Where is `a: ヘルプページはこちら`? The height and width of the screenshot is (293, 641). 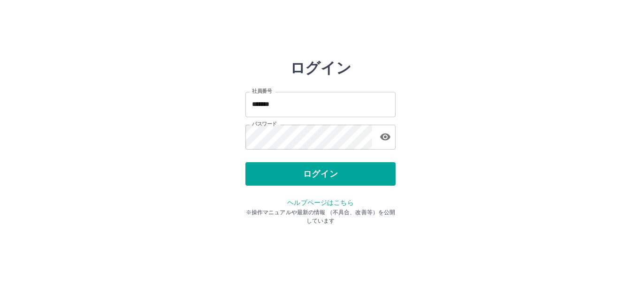 a: ヘルプページはこちら is located at coordinates (320, 203).